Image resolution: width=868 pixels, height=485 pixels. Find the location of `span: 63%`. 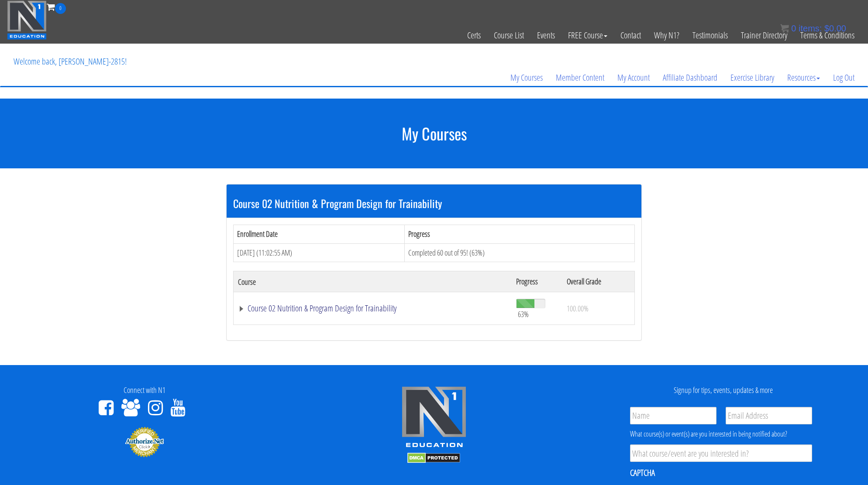

span: 63% is located at coordinates (523, 314).